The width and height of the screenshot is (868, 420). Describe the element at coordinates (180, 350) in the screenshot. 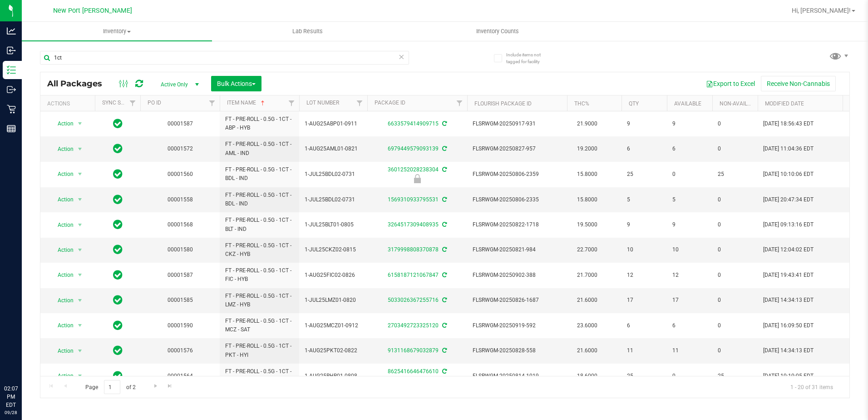

I see `a: 00001576` at that location.